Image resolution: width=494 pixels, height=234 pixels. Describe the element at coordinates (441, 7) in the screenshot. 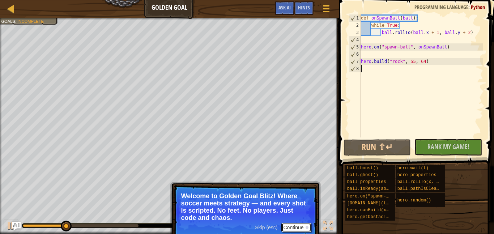

I see `span: Programming language` at that location.